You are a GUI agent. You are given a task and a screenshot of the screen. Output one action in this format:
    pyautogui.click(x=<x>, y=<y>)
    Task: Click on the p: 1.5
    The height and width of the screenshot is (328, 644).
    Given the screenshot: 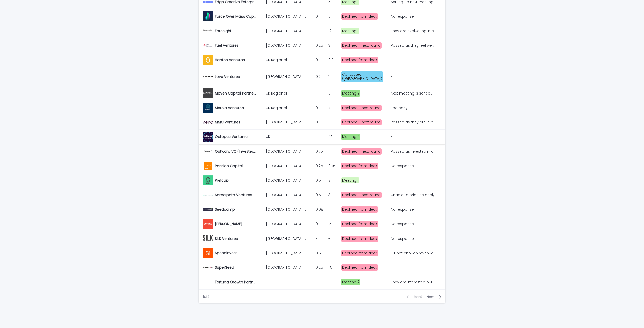 What is the action you would take?
    pyautogui.click(x=331, y=267)
    